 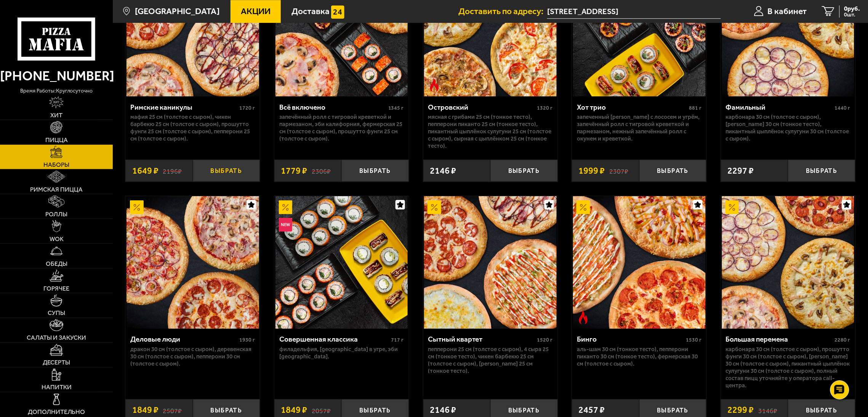 What do you see at coordinates (639, 262) in the screenshot?
I see `img: Бинго` at bounding box center [639, 262].